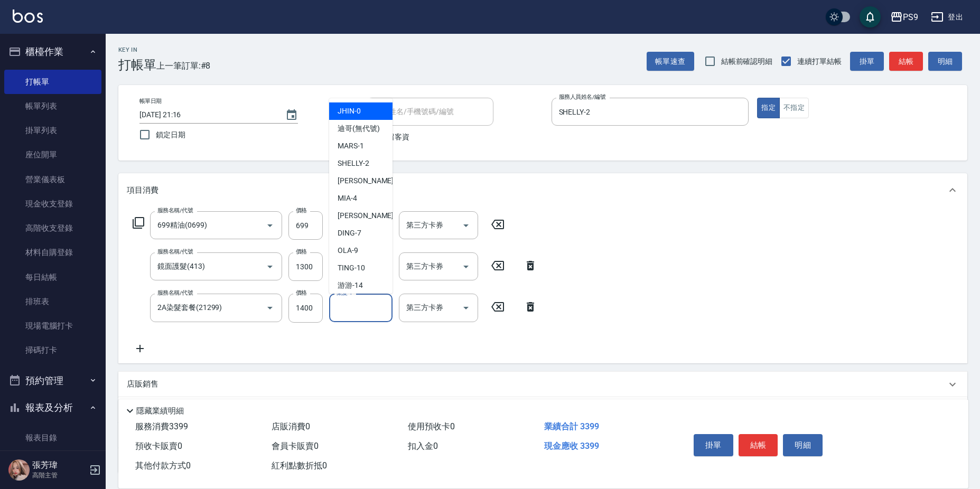 Image resolution: width=980 pixels, height=489 pixels. I want to click on p: 項目消費, so click(143, 190).